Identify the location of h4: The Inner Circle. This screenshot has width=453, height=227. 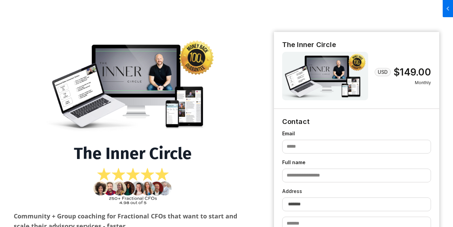
(356, 45).